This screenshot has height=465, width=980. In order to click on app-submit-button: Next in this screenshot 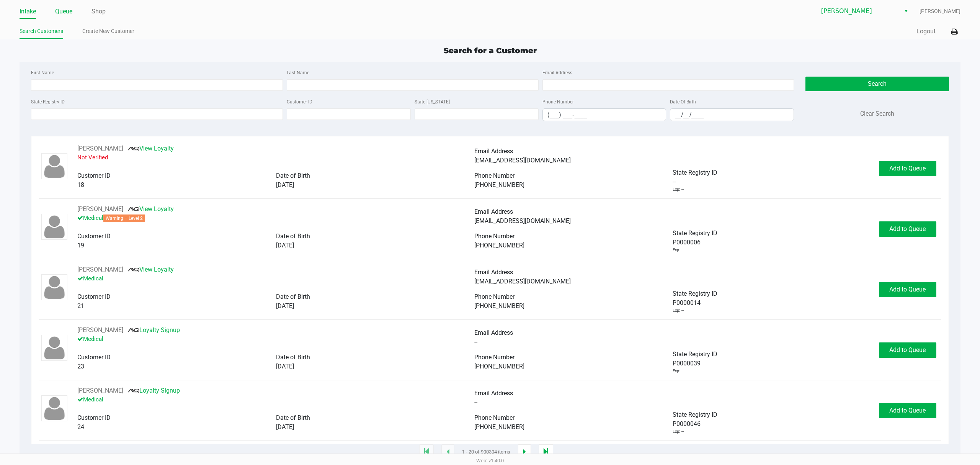, I will do `click(524, 452)`.